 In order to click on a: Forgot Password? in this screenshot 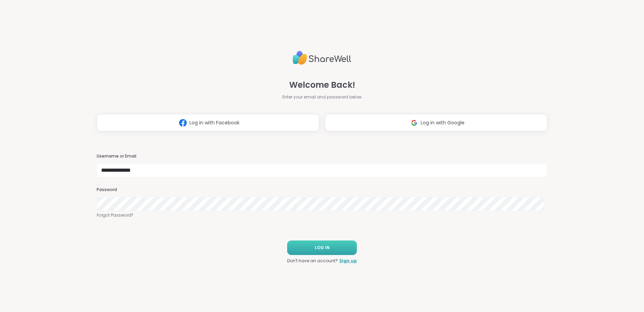, I will do `click(322, 215)`.